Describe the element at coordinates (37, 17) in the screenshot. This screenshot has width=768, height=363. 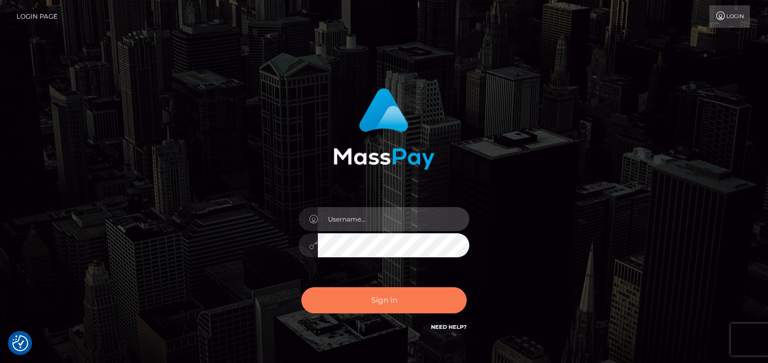
I see `a: Login Page` at that location.